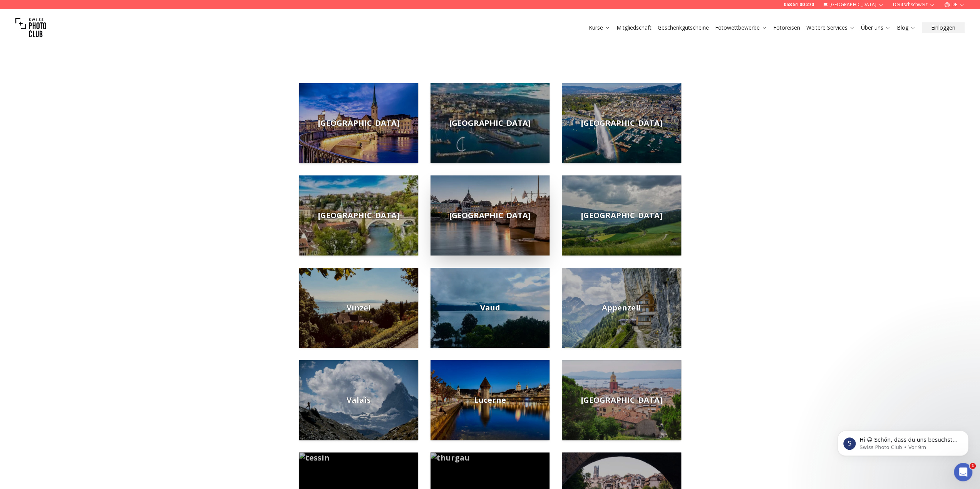 Image resolution: width=980 pixels, height=489 pixels. Describe the element at coordinates (830, 27) in the screenshot. I see `button: Weitere Services` at that location.